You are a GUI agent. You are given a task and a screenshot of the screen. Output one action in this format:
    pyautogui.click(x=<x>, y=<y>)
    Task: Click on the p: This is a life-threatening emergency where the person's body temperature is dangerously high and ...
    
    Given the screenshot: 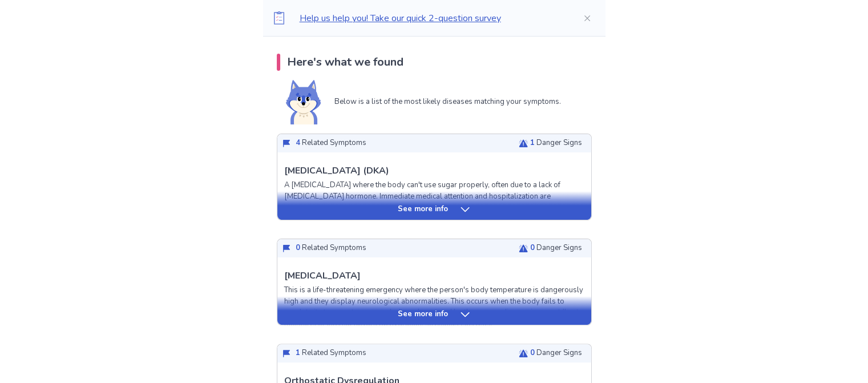 What is the action you would take?
    pyautogui.click(x=434, y=306)
    